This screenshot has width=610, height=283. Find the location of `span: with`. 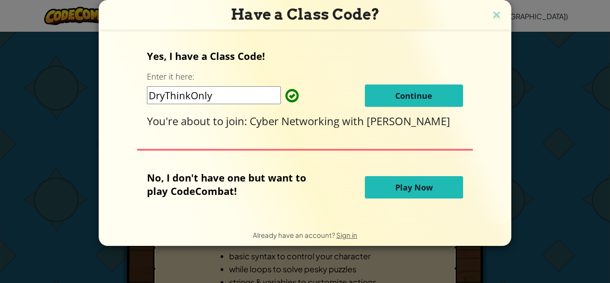

span: with is located at coordinates (354, 121).